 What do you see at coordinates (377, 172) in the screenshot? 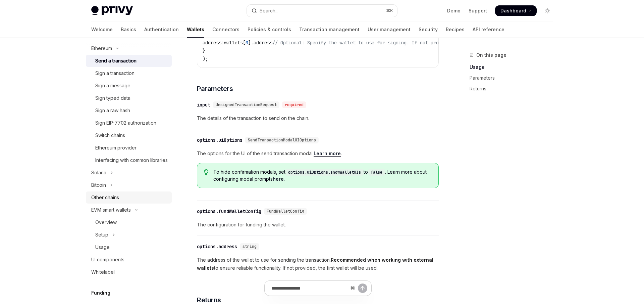
I see `code: false` at bounding box center [377, 172].